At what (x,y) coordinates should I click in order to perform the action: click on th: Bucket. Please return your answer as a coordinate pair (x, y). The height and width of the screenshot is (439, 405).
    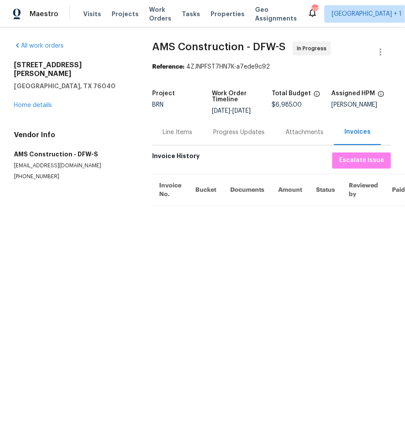
    Looking at the image, I should click on (206, 189).